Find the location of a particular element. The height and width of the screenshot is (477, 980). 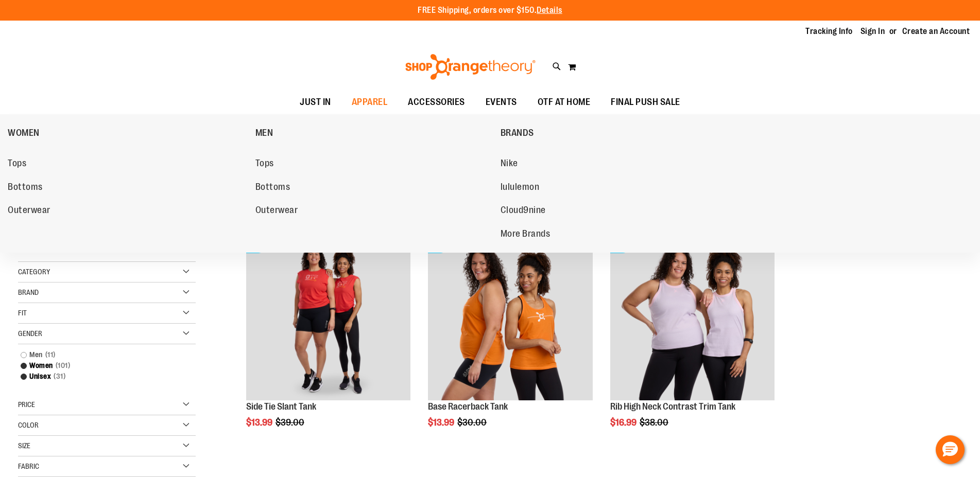

span: $16.99 is located at coordinates (624, 423).